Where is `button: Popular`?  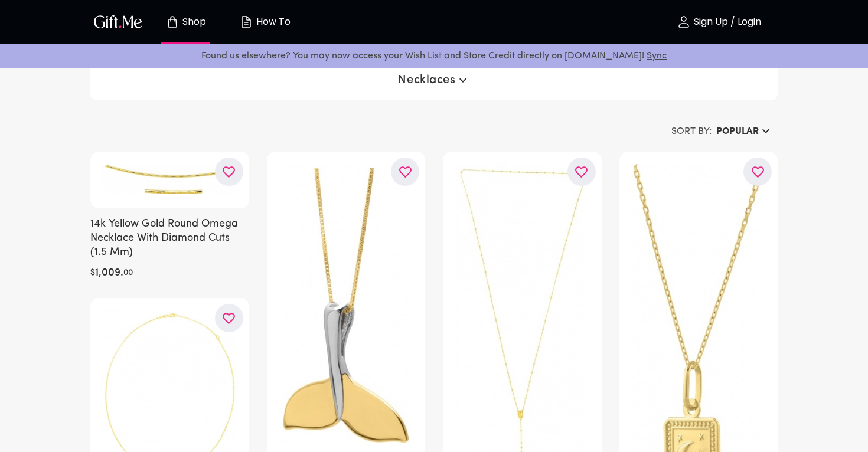
button: Popular is located at coordinates (744, 132).